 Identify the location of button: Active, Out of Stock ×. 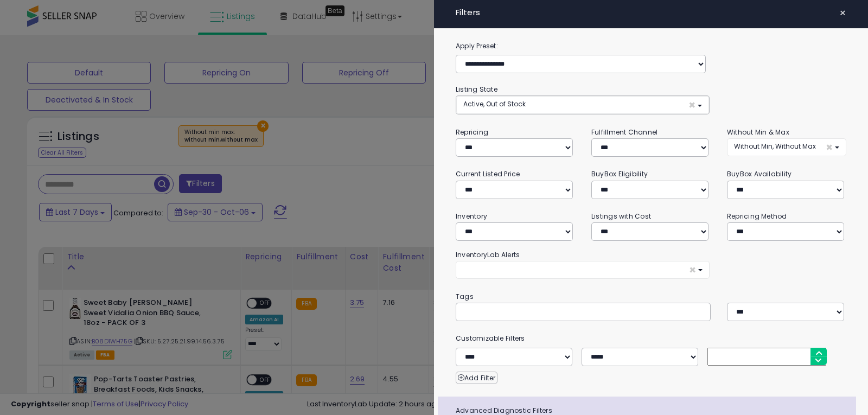
(583, 105).